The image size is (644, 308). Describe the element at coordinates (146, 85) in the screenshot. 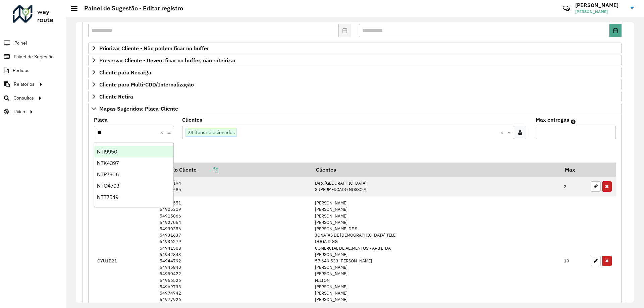

I see `span: Cliente para Multi-CDD/Internalização` at that location.